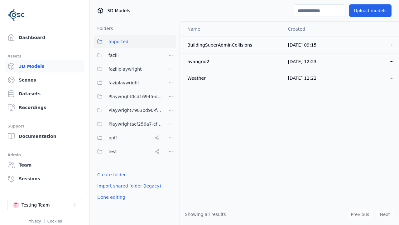  Describe the element at coordinates (45, 155) in the screenshot. I see `div: Admin` at that location.